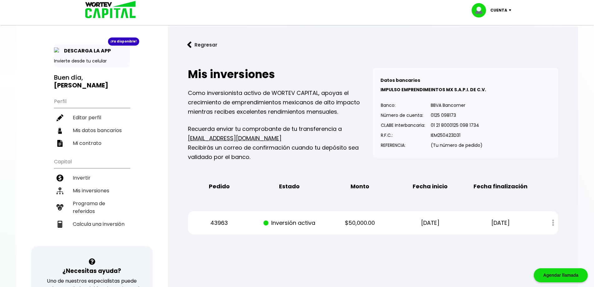  What do you see at coordinates (457, 135) in the screenshot?
I see `p: IEM250423D31` at bounding box center [457, 135].